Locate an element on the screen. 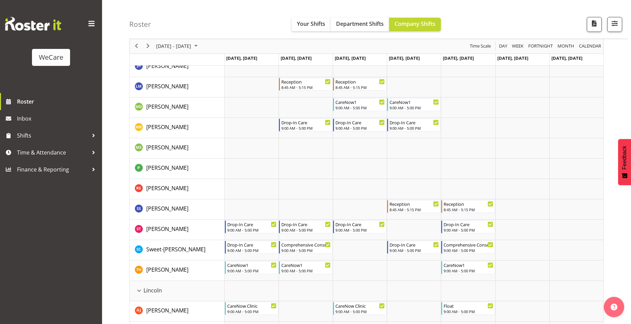 This screenshot has height=324, width=631. div: Tillie Hollyer"s event - CareNow1 Begin From Tuesday, October 7, 2025 at 9:00:00 AM GMT+13:00 End... is located at coordinates (305, 268).